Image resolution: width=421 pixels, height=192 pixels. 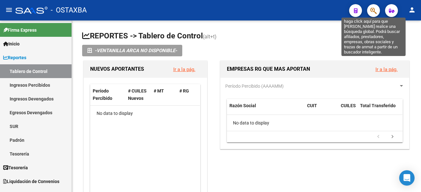 I want to click on span: CUIT, so click(x=312, y=106).